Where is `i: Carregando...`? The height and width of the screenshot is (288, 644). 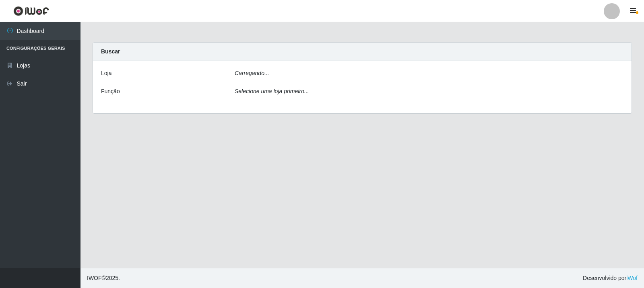 i: Carregando... is located at coordinates (252, 73).